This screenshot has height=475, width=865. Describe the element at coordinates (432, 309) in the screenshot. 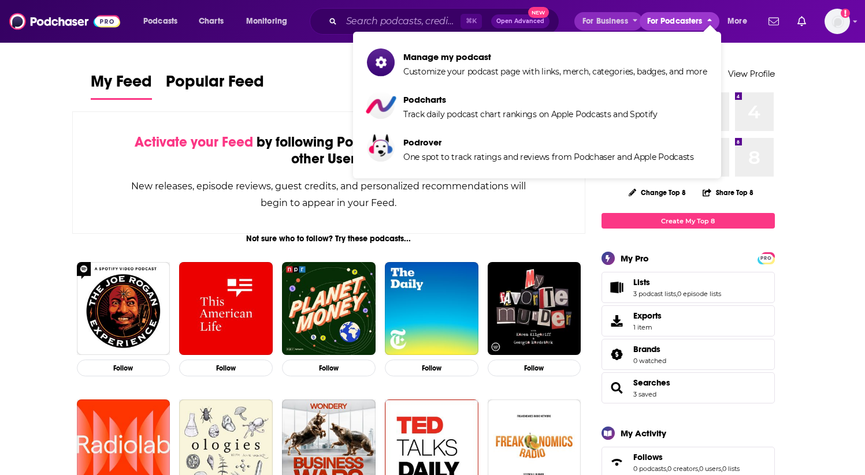

I see `img: The Daily` at that location.